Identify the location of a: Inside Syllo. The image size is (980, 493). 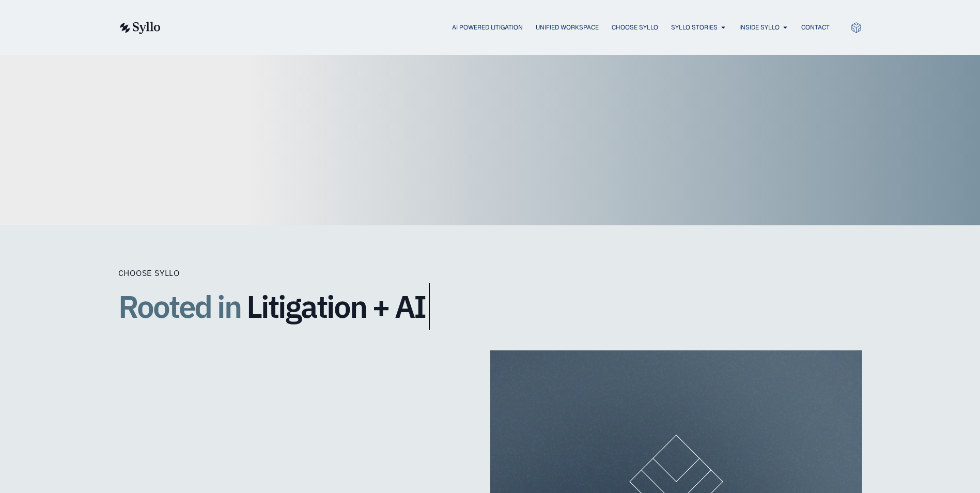
(759, 27).